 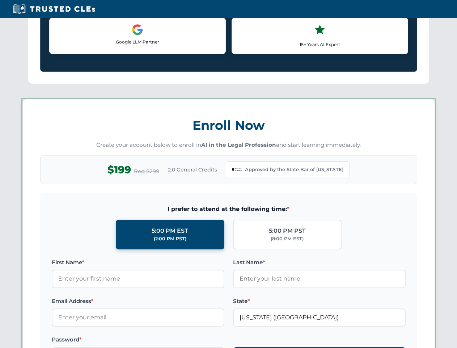 What do you see at coordinates (138, 339) in the screenshot?
I see `label: Password` at bounding box center [138, 339].